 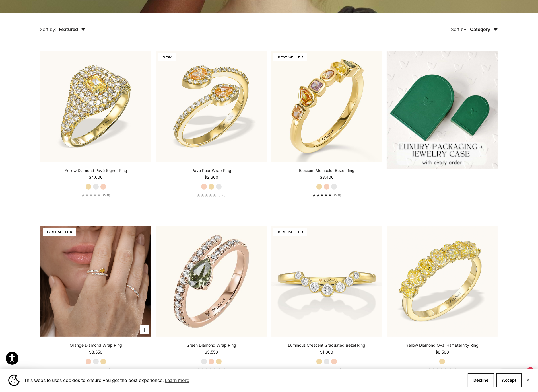 I want to click on button: Accept, so click(x=509, y=380).